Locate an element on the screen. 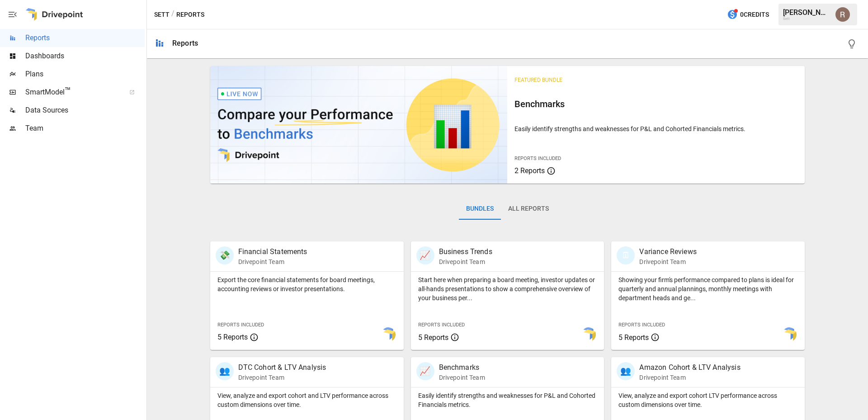 This screenshot has width=868, height=420. div: Sett is located at coordinates (807, 19).